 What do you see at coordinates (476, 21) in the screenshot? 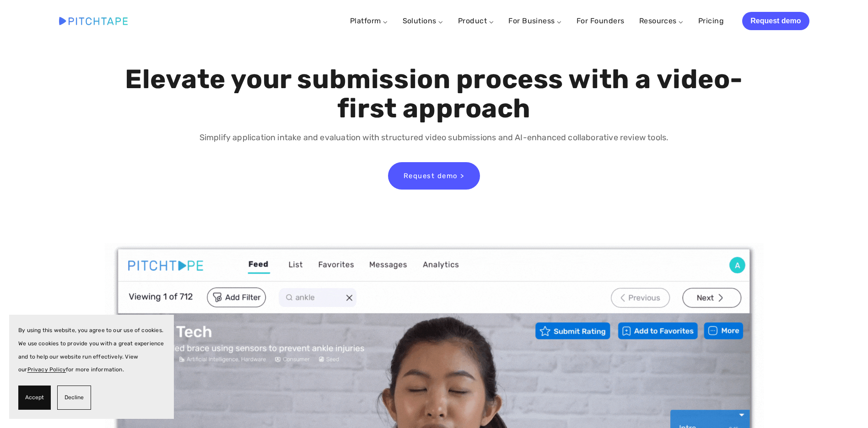
I see `a: Product ⌵` at bounding box center [476, 21].